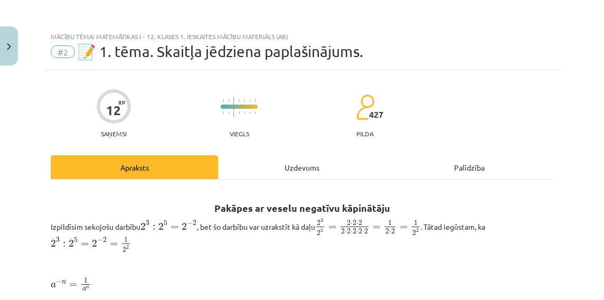 This screenshot has height=300, width=604. What do you see at coordinates (121, 102) in the screenshot?
I see `span: XP` at bounding box center [121, 102].